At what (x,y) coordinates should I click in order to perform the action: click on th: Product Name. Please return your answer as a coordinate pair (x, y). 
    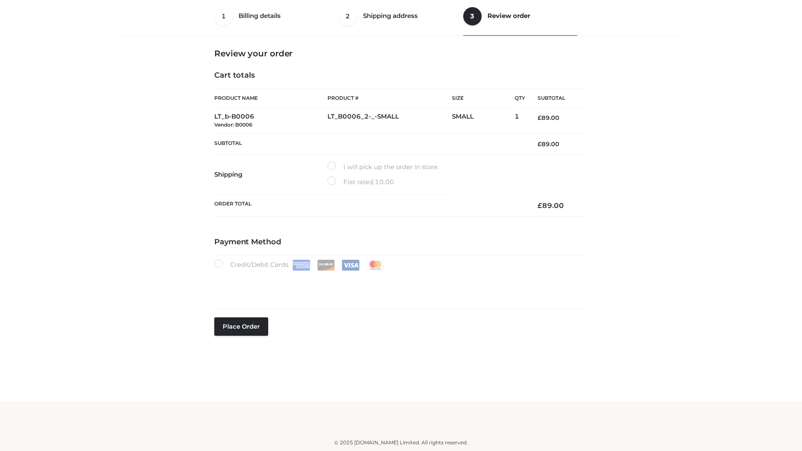
    Looking at the image, I should click on (271, 98).